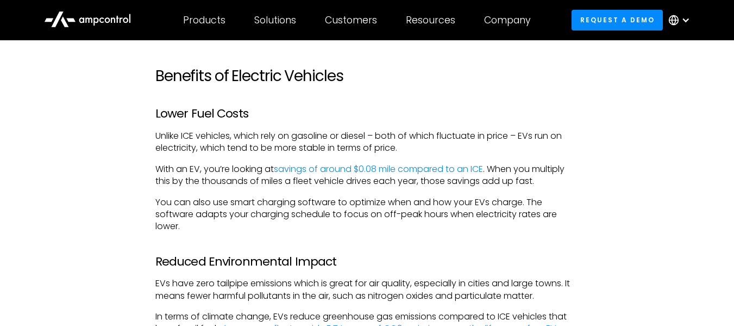  I want to click on a: Request a demo, so click(617, 20).